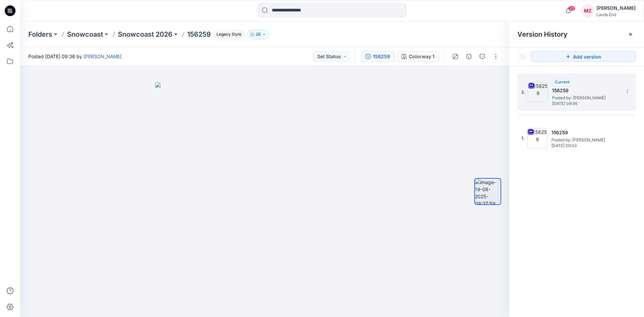  Describe the element at coordinates (378, 56) in the screenshot. I see `button: 156259` at that location.